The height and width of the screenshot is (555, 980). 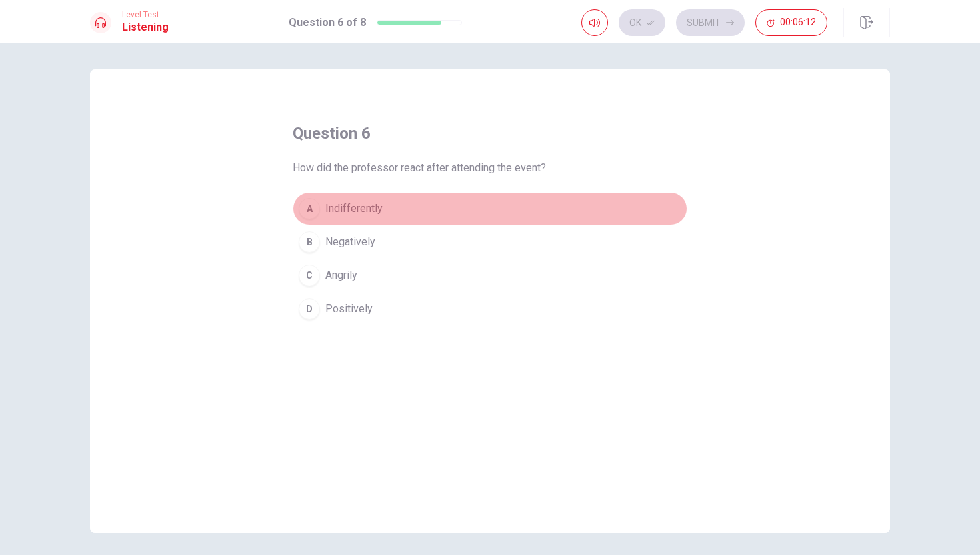 I want to click on div: B, so click(x=309, y=242).